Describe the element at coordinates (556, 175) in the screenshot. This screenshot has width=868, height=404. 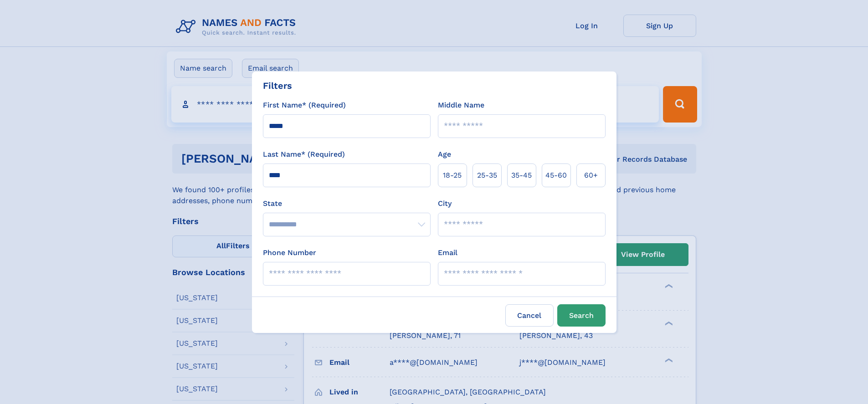
I see `span: 45‑60` at that location.